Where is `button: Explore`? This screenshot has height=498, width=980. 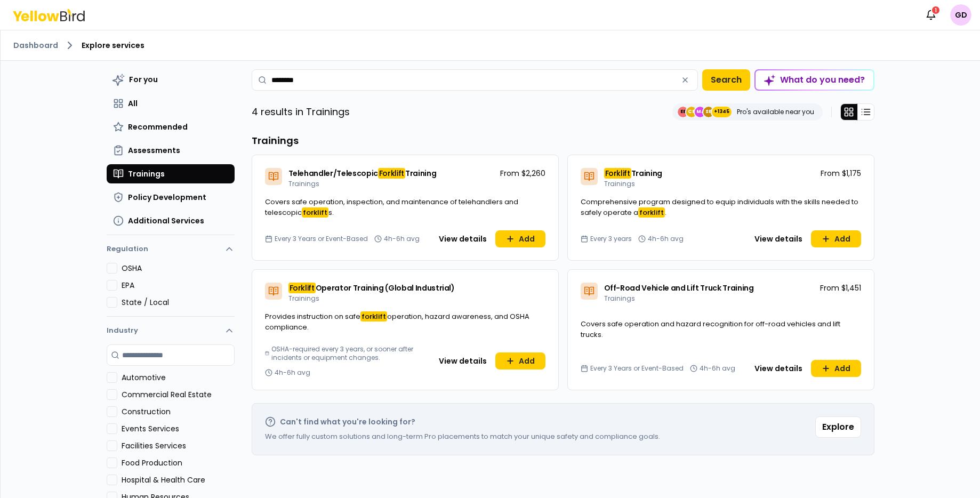 button: Explore is located at coordinates (838, 427).